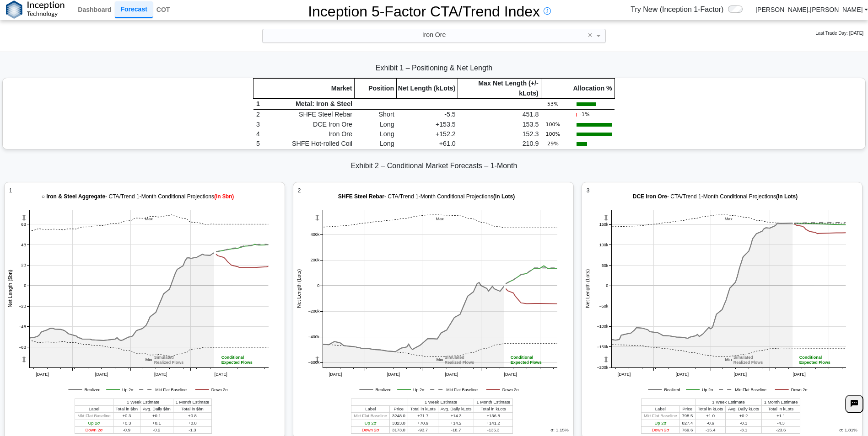 Image resolution: width=868 pixels, height=436 pixels. What do you see at coordinates (500, 114) in the screenshot?
I see `td: 451.8` at bounding box center [500, 114].